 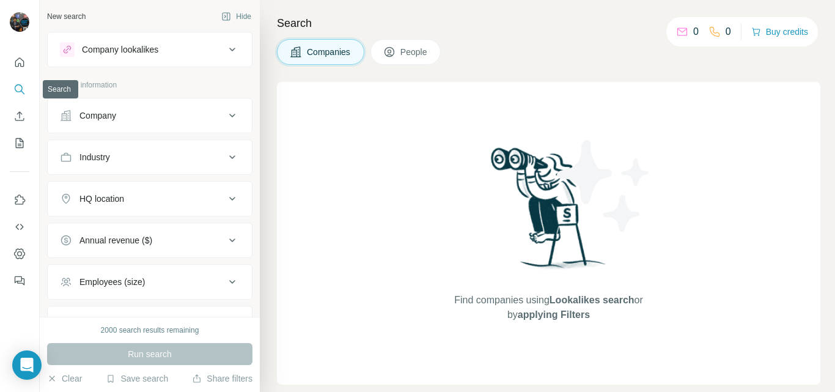 What do you see at coordinates (20, 281) in the screenshot?
I see `button: Feedback` at bounding box center [20, 281].